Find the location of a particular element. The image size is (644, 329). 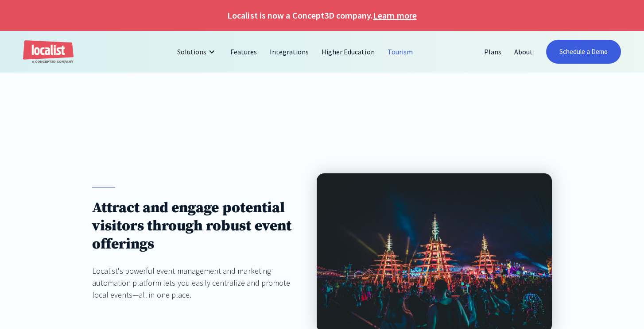

a: Learn more is located at coordinates (394, 15).